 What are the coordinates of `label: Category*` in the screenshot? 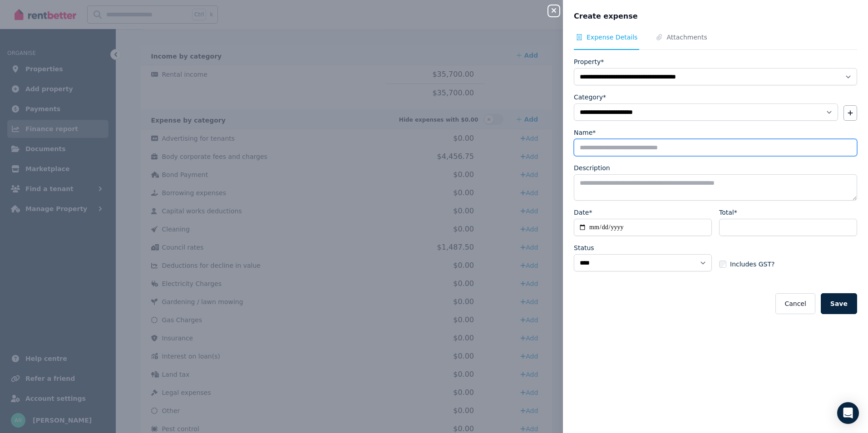 It's located at (590, 97).